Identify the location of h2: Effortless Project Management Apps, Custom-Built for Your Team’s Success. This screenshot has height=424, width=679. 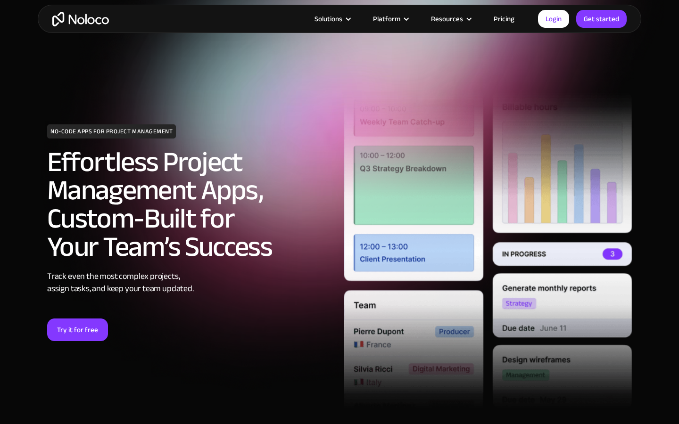
(191, 205).